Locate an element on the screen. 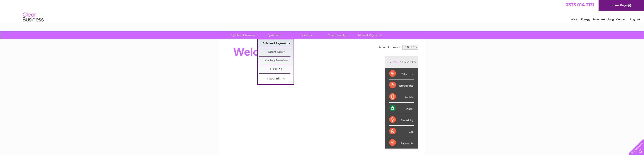  a: Blog is located at coordinates (610, 19).